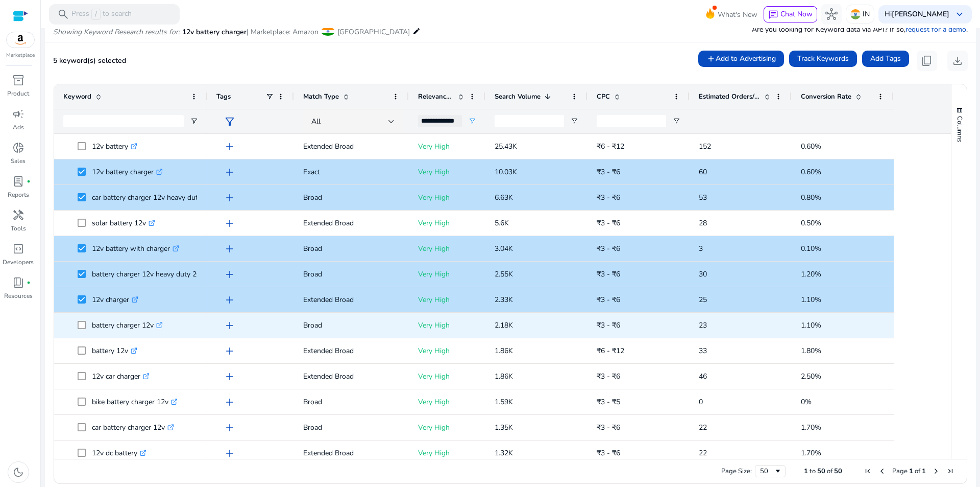 The width and height of the screenshot is (980, 487). I want to click on span: 46, so click(703, 376).